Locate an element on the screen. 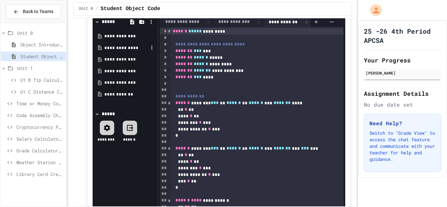 This screenshot has height=207, width=447. span: Library Card Creator is located at coordinates (40, 174).